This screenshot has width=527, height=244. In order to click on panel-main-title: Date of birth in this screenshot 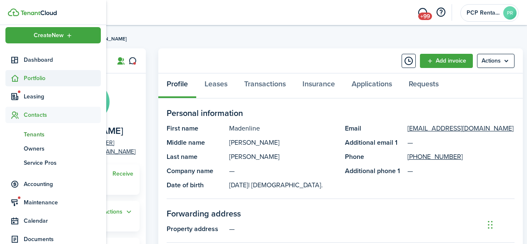, I will do `click(196, 185)`.